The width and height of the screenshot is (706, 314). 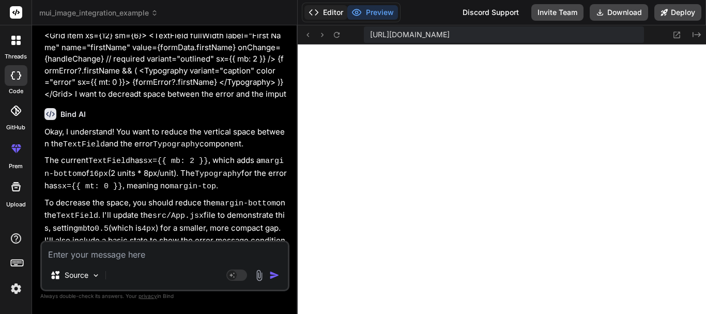 What do you see at coordinates (176, 161) in the screenshot?
I see `code: sx={{ mb: 2 }}` at bounding box center [176, 161].